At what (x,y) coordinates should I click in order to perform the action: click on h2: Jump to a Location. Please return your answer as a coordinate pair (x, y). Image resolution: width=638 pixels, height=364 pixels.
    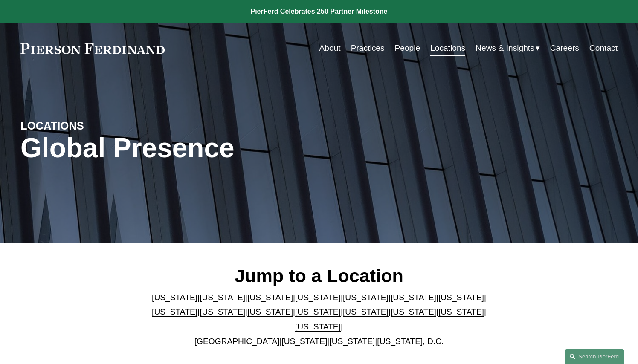
    Looking at the image, I should click on (319, 276).